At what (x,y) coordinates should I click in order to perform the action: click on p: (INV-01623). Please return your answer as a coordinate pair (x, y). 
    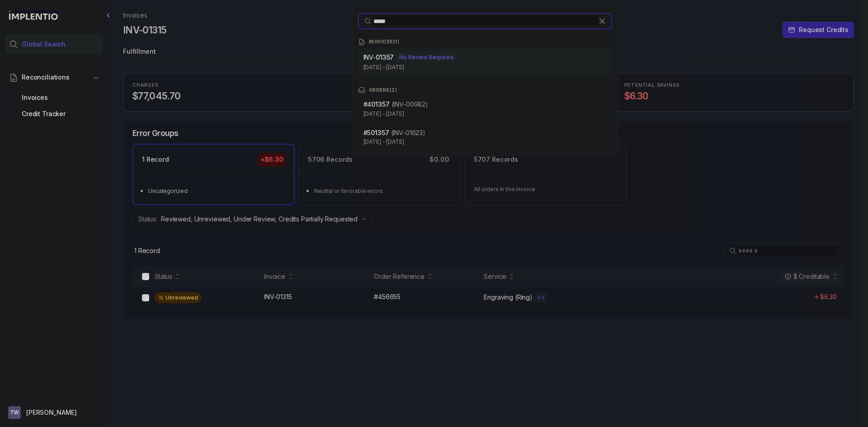
    Looking at the image, I should click on (409, 133).